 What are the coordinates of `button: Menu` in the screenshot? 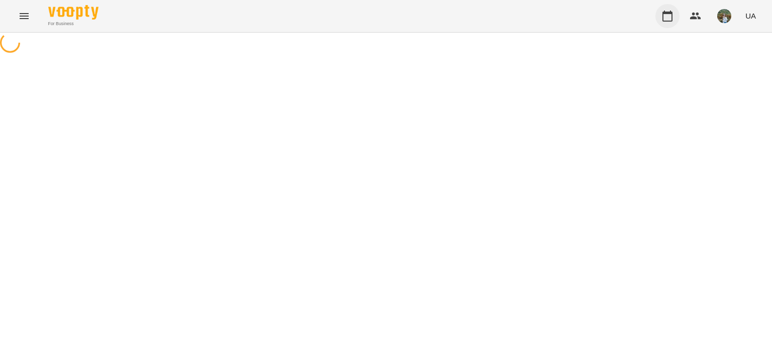 It's located at (24, 16).